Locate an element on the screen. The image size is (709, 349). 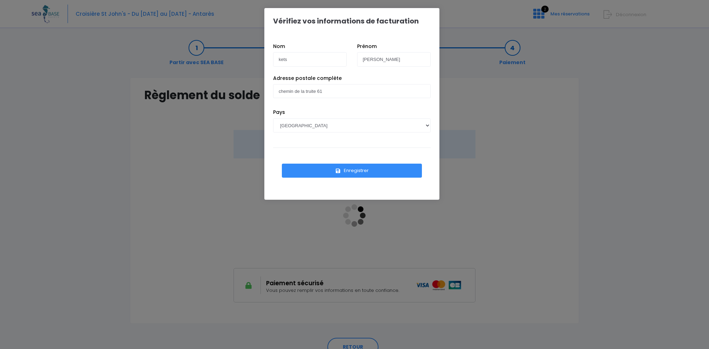
label: Prénom is located at coordinates (367, 46).